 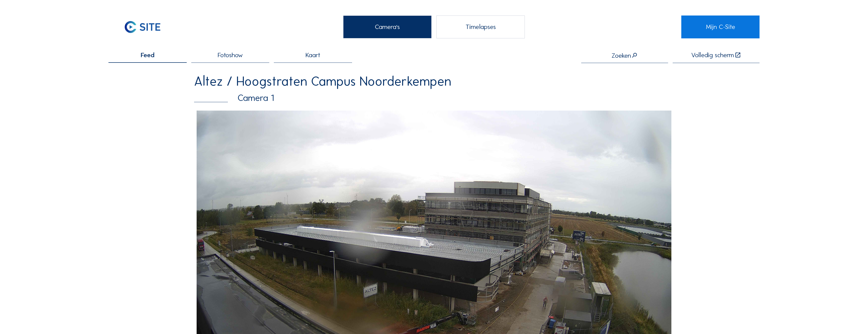 I want to click on a: Mijn C-Site, so click(x=721, y=27).